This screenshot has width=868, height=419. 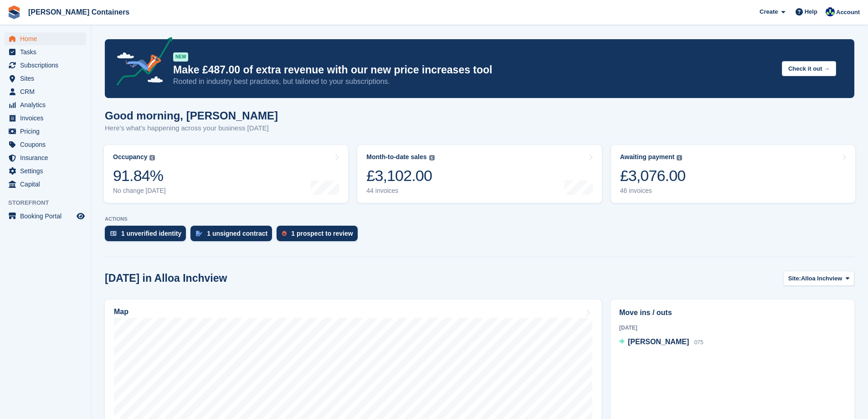 I want to click on span: Settings, so click(x=48, y=171).